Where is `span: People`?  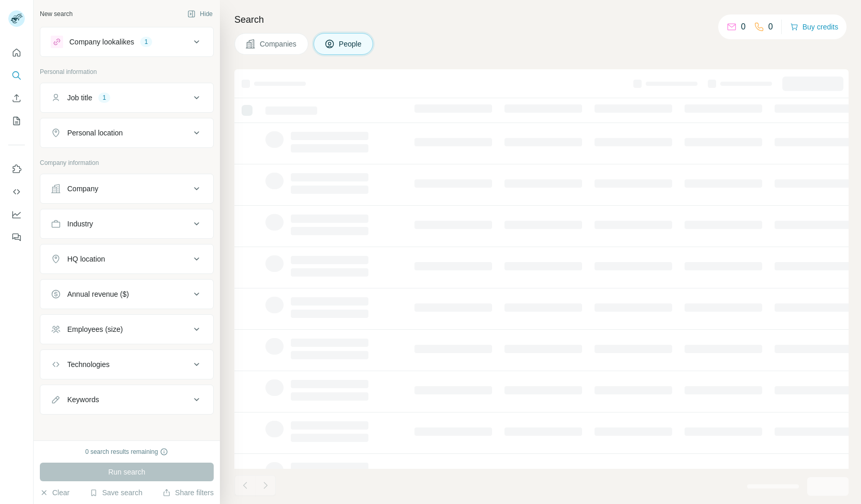 span: People is located at coordinates (351, 44).